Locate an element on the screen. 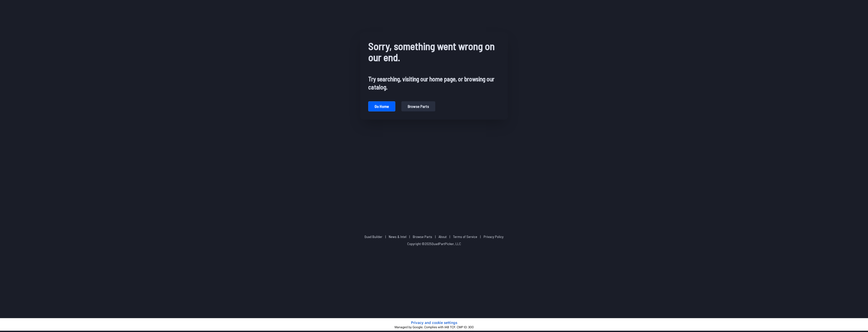 Image resolution: width=868 pixels, height=332 pixels. h1: Sorry, something went wrong on our end. is located at coordinates (434, 52).